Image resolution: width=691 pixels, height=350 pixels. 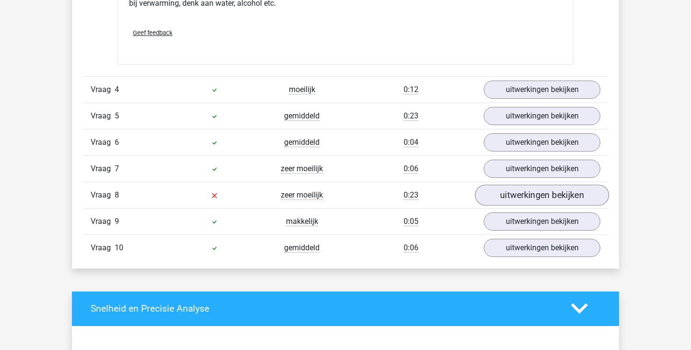 I want to click on span: Geef feedback, so click(x=153, y=33).